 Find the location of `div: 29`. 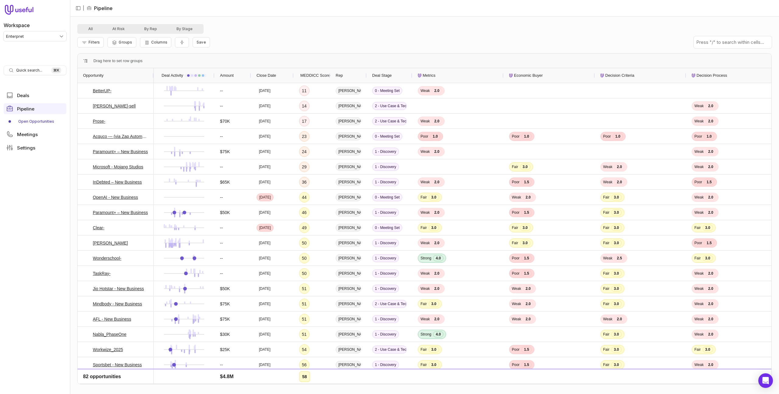

div: 29 is located at coordinates (304, 167).